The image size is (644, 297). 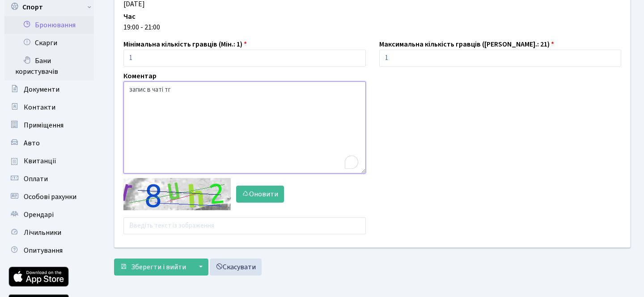 I want to click on a: Скасувати, so click(x=236, y=267).